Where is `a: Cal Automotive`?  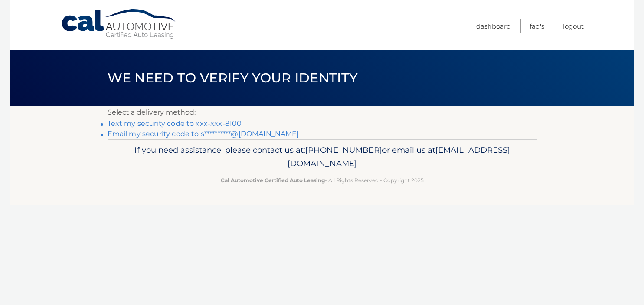
a: Cal Automotive is located at coordinates (119, 24).